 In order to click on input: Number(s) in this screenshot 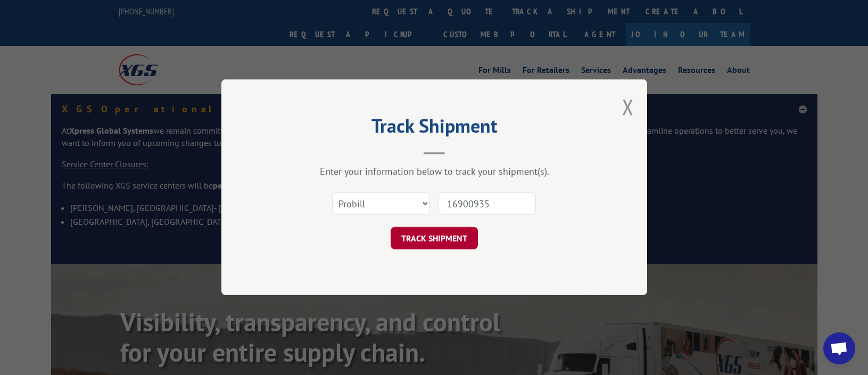, I will do `click(487, 204)`.